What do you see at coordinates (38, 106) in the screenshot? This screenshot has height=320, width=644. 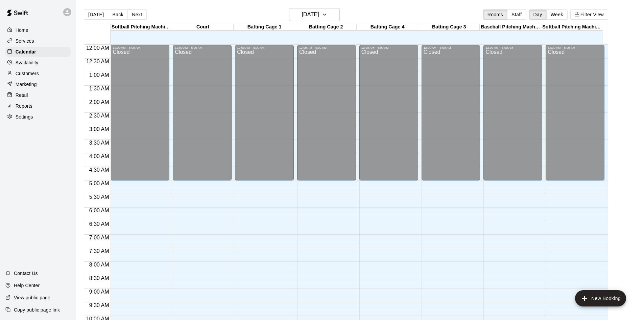 I see `div: Reports` at bounding box center [38, 106].